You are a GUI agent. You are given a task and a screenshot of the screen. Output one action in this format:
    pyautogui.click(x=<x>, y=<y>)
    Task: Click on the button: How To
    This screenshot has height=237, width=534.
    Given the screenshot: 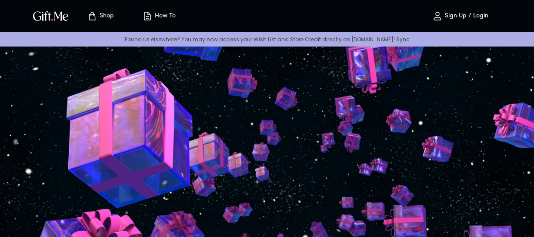 What is the action you would take?
    pyautogui.click(x=159, y=16)
    